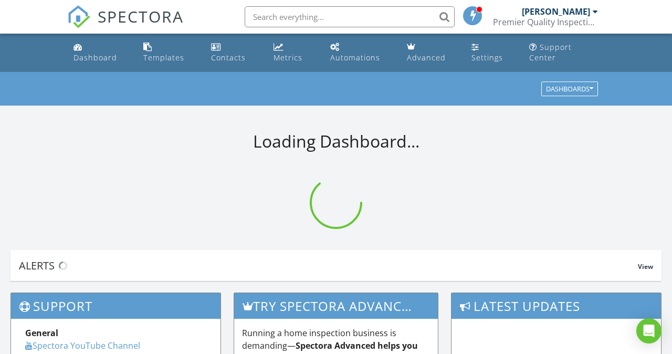 The image size is (672, 354). What do you see at coordinates (426, 57) in the screenshot?
I see `div: Advanced` at bounding box center [426, 57].